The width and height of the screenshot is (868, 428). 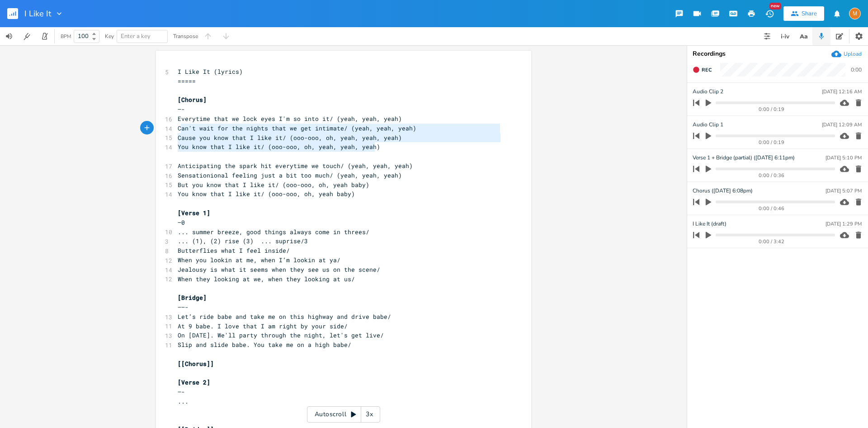 What do you see at coordinates (65, 37) in the screenshot?
I see `div: BPM` at bounding box center [65, 37].